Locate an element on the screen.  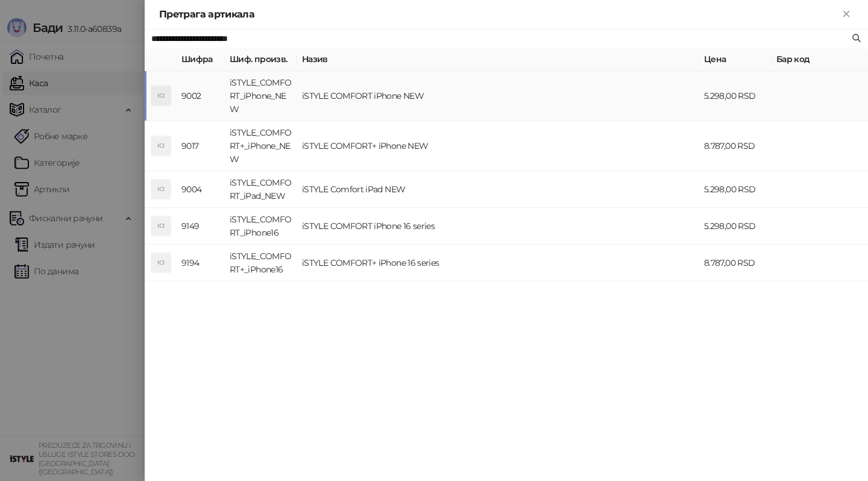
td: iSTYLE COMFORT+ iPhone 16 series is located at coordinates (498, 263).